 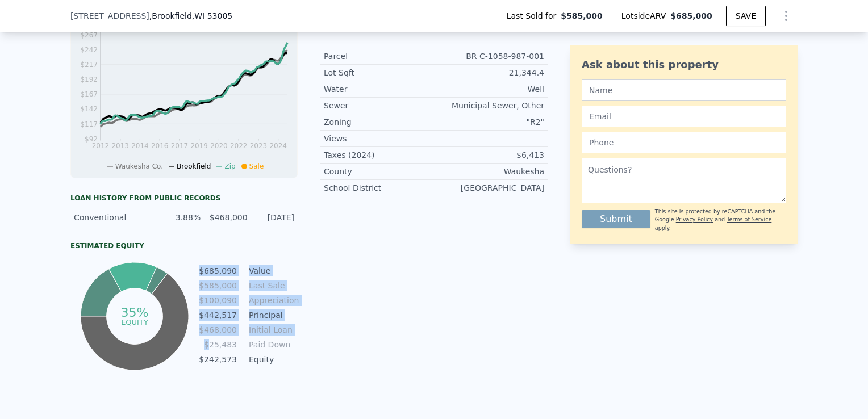 I want to click on button: SAVE, so click(x=746, y=16).